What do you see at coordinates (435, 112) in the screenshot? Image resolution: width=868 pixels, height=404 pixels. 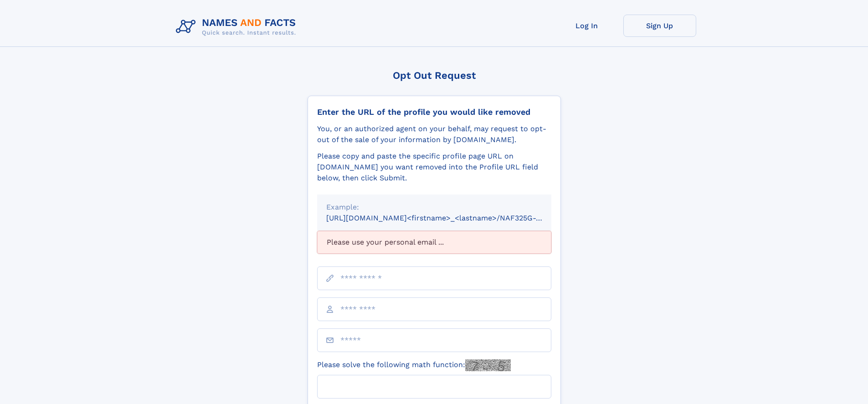 I see `div: Enter the URL of the profile you would like removed` at bounding box center [435, 112].